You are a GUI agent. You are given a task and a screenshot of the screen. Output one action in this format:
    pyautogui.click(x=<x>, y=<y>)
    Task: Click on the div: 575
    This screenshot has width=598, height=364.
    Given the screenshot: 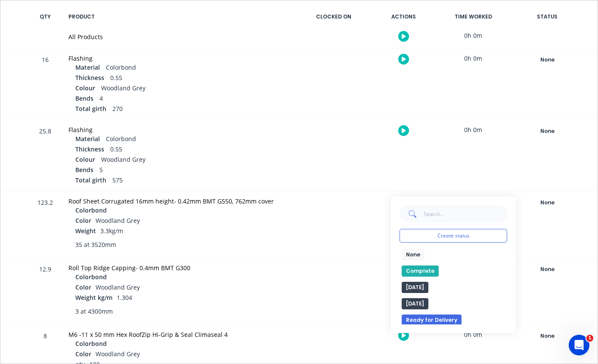 What is the action you would take?
    pyautogui.click(x=183, y=180)
    